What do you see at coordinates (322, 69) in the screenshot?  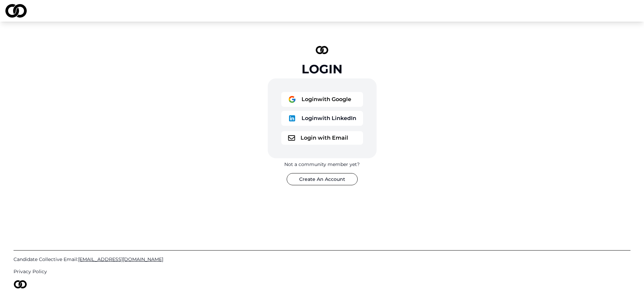 I see `div: Login` at bounding box center [322, 69].